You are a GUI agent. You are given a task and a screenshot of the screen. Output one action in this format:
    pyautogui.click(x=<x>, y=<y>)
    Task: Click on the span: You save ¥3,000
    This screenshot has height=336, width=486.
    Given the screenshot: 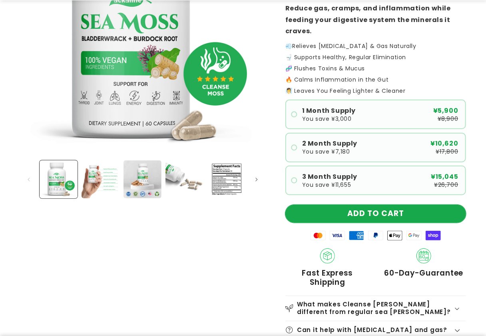 What is the action you would take?
    pyautogui.click(x=327, y=119)
    